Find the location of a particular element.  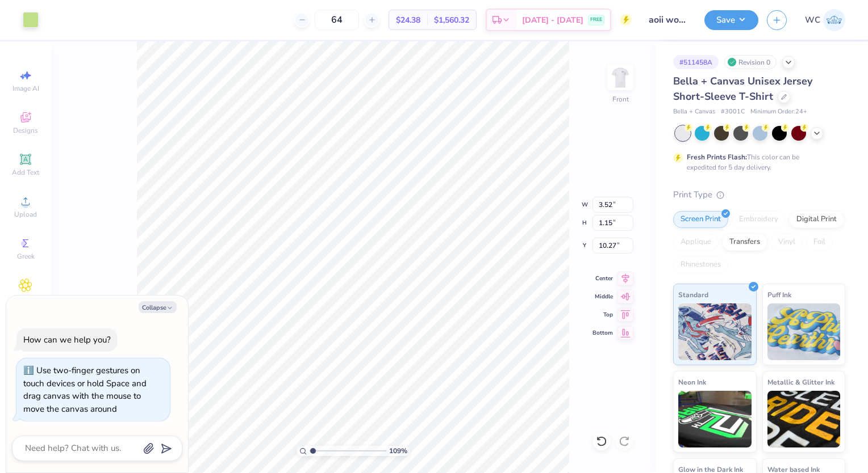

span: FREE is located at coordinates (596, 20).